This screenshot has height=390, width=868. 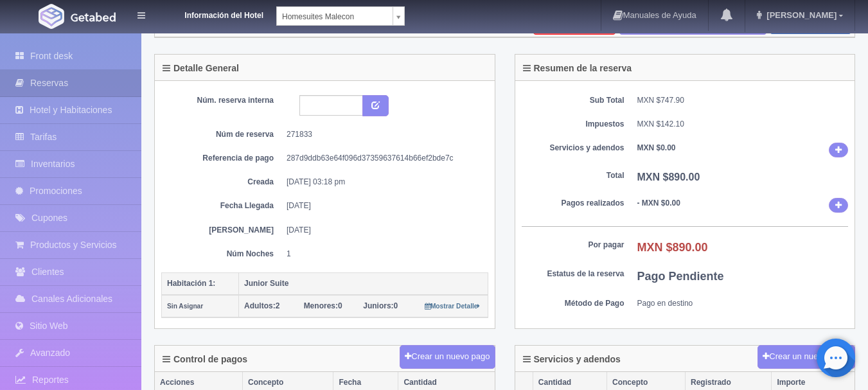 I want to click on strong: Juniors:, so click(x=377, y=306).